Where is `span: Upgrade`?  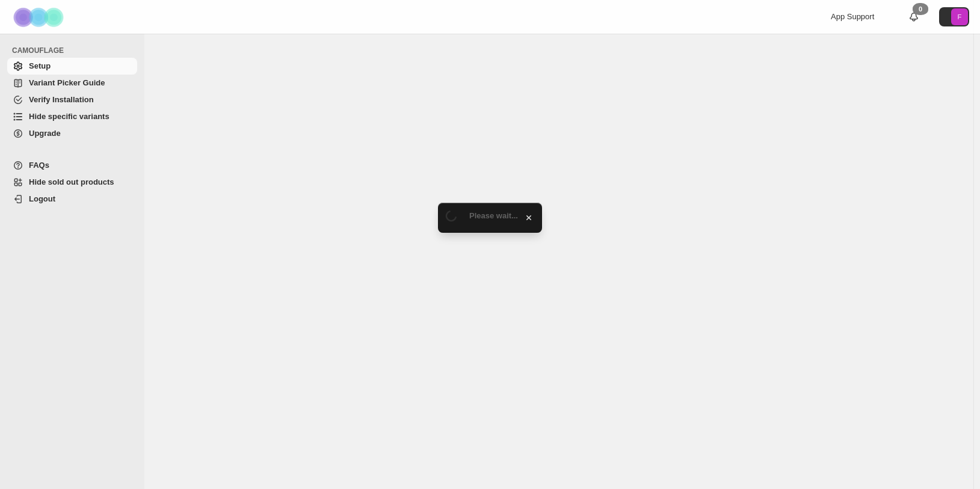 span: Upgrade is located at coordinates (45, 133).